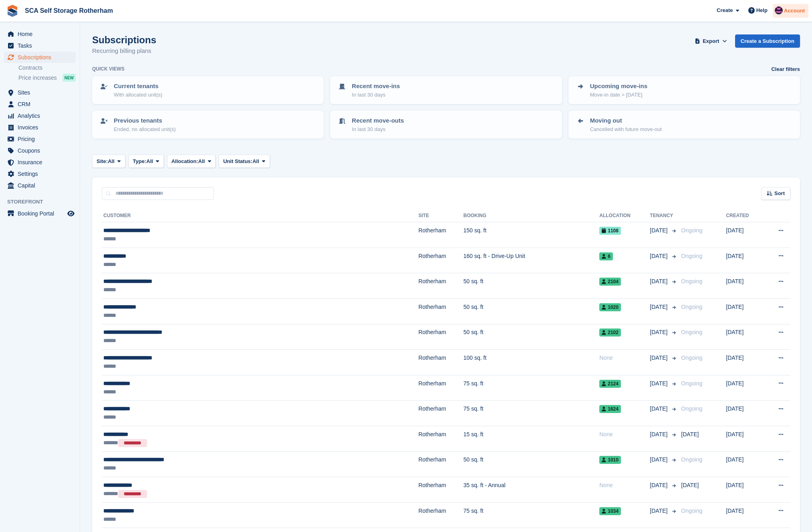 This screenshot has height=532, width=812. Describe the element at coordinates (610, 511) in the screenshot. I see `span: 1034` at that location.